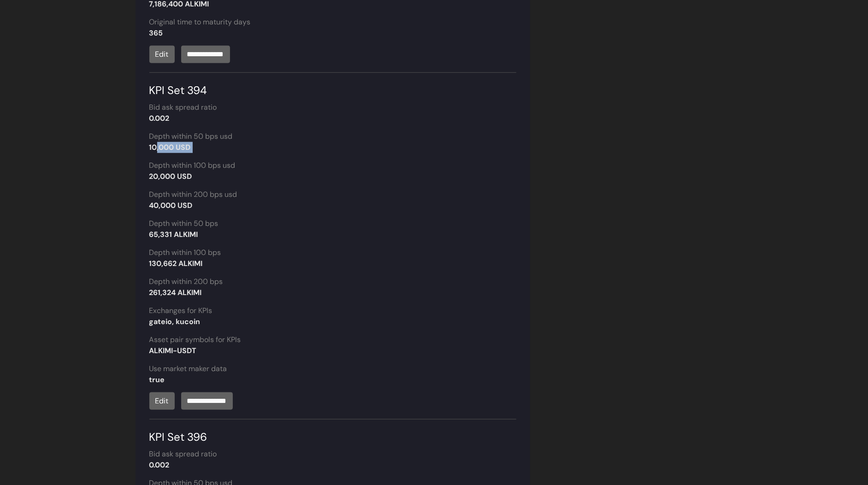  Describe the element at coordinates (173, 351) in the screenshot. I see `strong: ALKIMI-USDT` at that location.